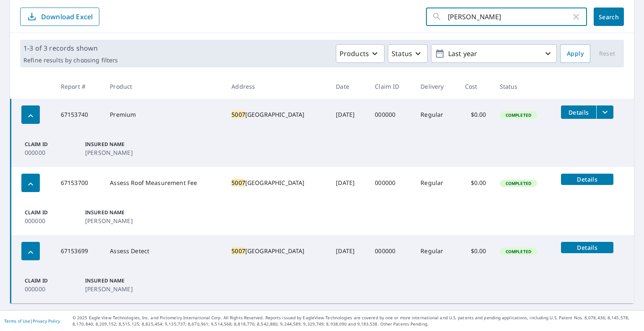 The height and width of the screenshot is (331, 644). I want to click on button: Search, so click(609, 17).